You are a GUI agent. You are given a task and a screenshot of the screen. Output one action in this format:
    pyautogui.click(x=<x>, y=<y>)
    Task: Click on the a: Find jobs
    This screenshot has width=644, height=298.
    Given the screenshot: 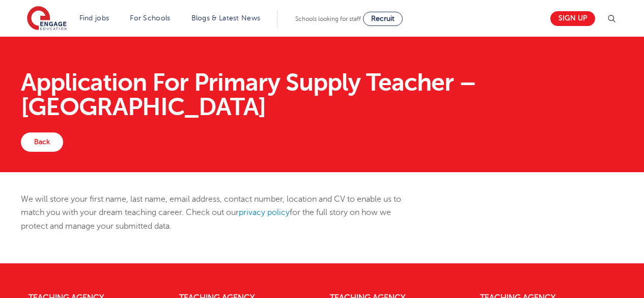 What is the action you would take?
    pyautogui.click(x=94, y=18)
    